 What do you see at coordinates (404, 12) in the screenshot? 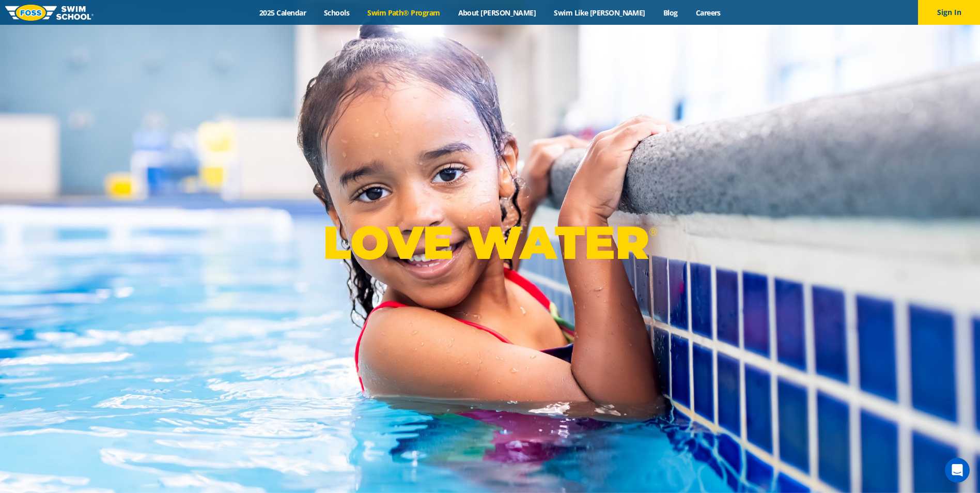
I see `a: Swim Path® Program` at bounding box center [404, 12].